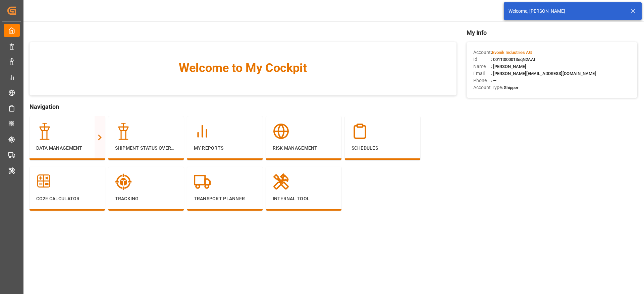 The image size is (644, 294). I want to click on span: Evonik Industries AG, so click(511, 52).